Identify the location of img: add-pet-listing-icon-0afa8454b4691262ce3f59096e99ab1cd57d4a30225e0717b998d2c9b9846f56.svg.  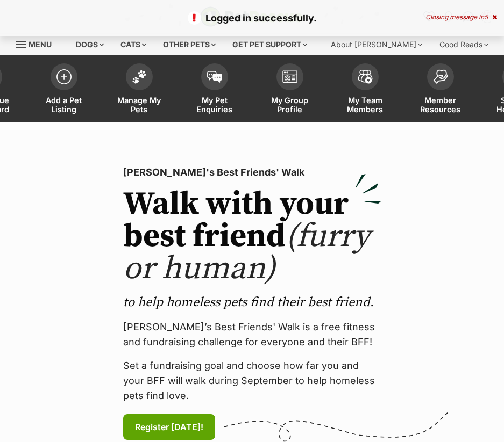
(64, 77).